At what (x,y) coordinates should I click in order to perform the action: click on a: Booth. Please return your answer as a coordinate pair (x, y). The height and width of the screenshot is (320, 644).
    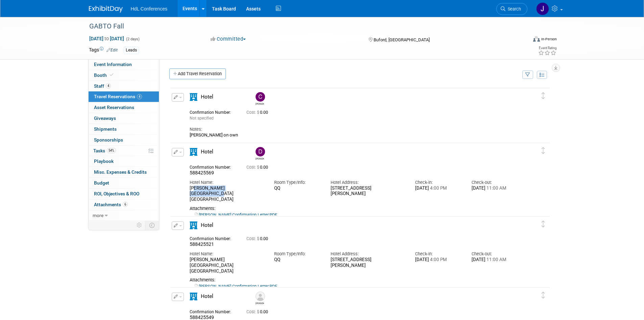
    Looking at the image, I should click on (124, 75).